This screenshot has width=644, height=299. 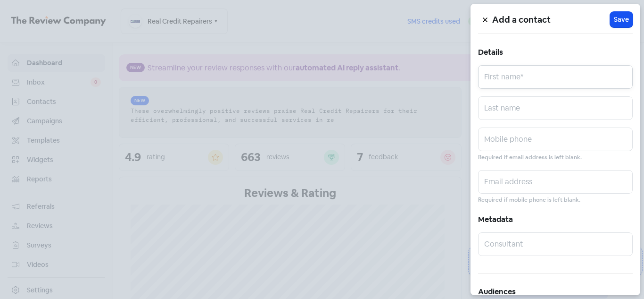 What do you see at coordinates (555, 77) in the screenshot?
I see `input: First name` at bounding box center [555, 77].